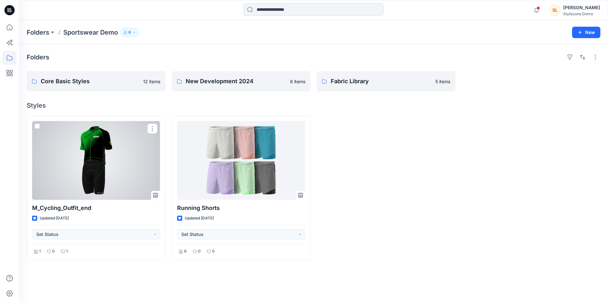  I want to click on p: 5 items, so click(443, 81).